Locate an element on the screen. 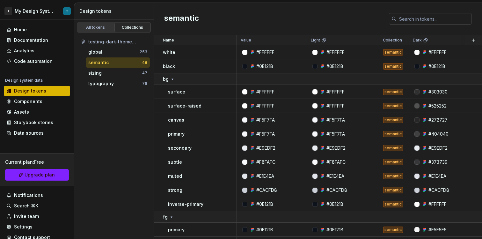 This screenshot has width=482, height=239. div: Analytics is located at coordinates (24, 51).